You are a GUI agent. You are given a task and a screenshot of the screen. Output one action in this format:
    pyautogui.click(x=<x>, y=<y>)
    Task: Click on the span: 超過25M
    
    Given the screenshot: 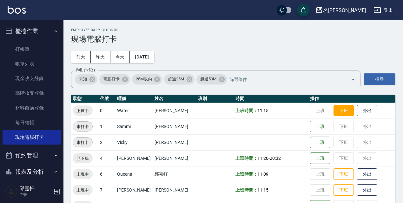 What is the action you would take?
    pyautogui.click(x=176, y=79)
    